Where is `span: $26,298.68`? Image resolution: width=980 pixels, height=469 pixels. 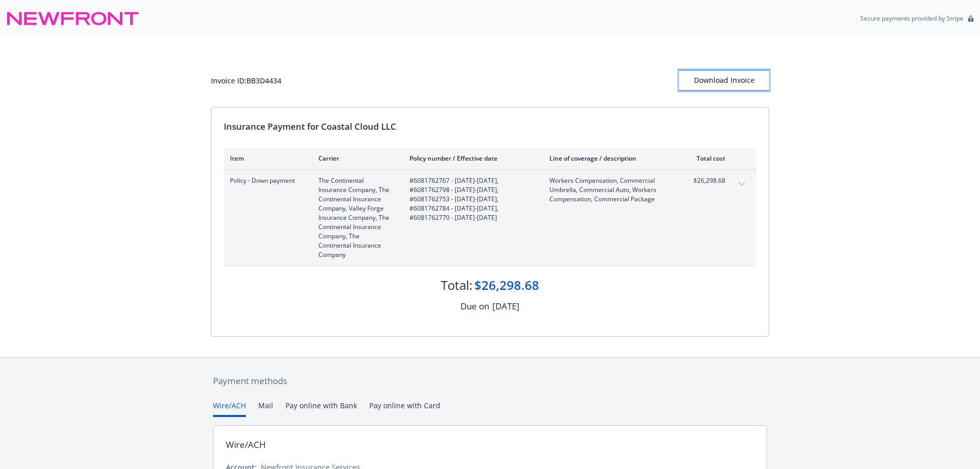 span: $26,298.68 is located at coordinates (706, 180).